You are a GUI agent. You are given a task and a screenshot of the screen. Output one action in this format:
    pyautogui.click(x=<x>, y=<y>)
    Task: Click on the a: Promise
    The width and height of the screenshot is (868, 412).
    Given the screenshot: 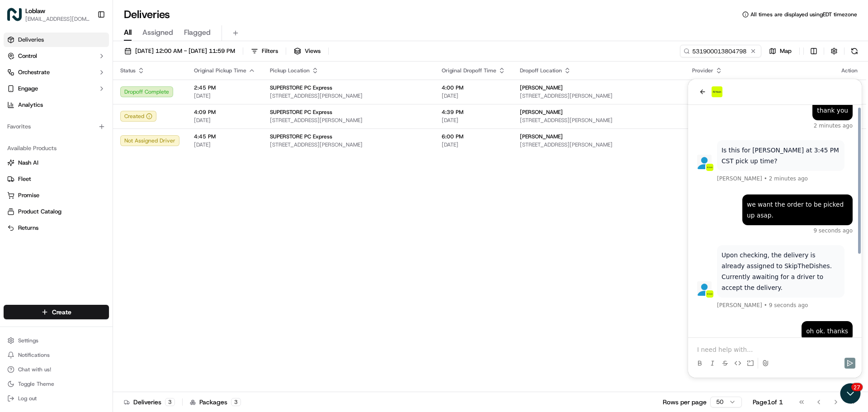 What is the action you would take?
    pyautogui.click(x=56, y=196)
    